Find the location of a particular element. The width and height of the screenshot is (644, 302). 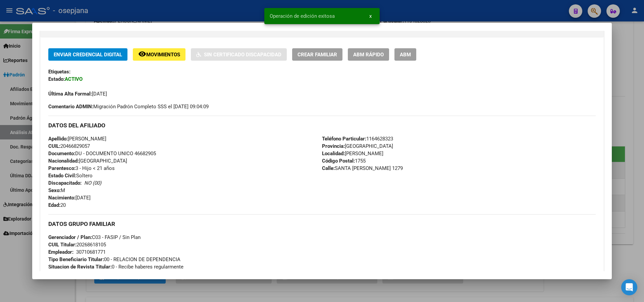

strong: Empleador: is located at coordinates (61, 252).